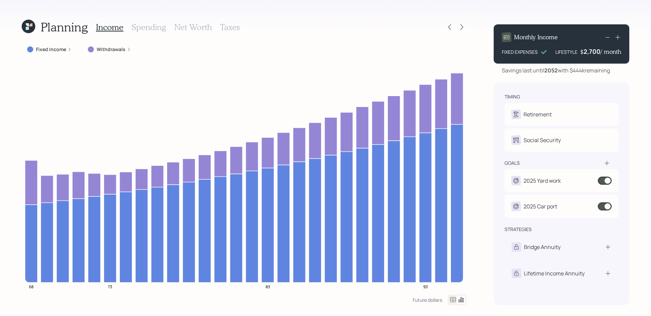  I want to click on div: timing, so click(512, 97).